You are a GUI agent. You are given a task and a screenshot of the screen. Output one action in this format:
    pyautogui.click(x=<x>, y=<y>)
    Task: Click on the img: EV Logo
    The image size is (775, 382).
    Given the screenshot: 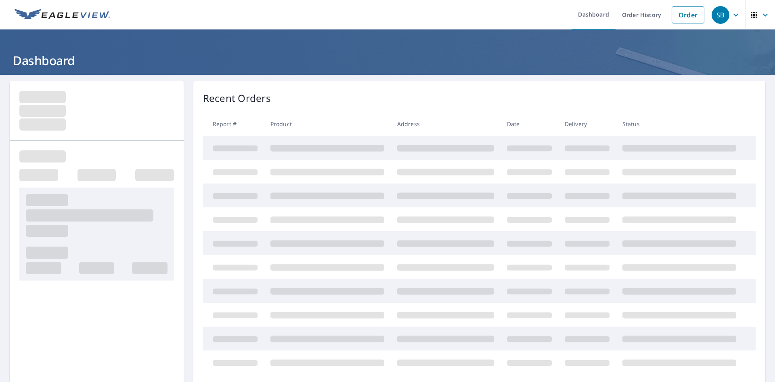 What is the action you would take?
    pyautogui.click(x=62, y=15)
    